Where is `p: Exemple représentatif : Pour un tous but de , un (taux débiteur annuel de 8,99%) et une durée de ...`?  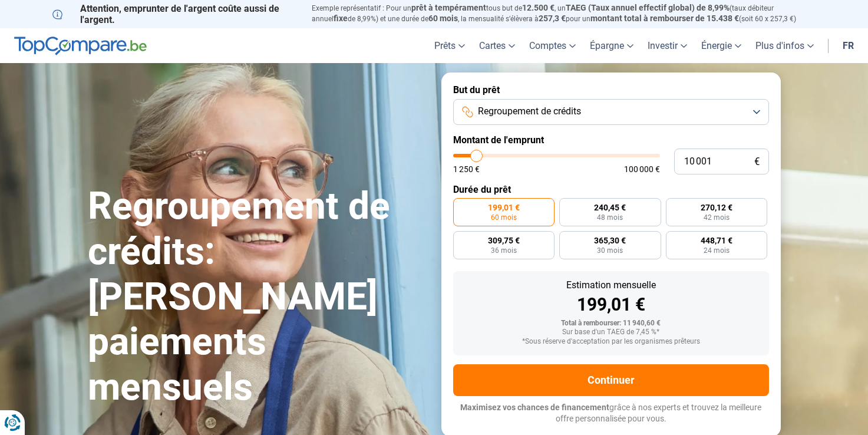 p: Exemple représentatif : Pour un tous but de , un (taux débiteur annuel de 8,99%) et une durée de ... is located at coordinates (564, 14).